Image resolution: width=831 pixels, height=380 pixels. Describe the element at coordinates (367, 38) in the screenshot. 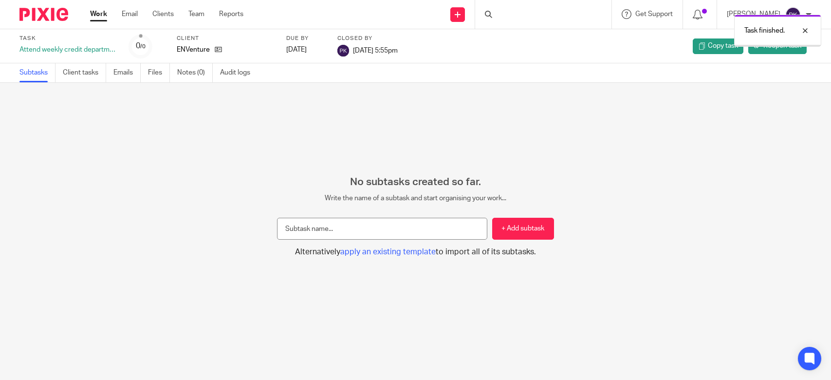

I see `label: Closed by` at that location.